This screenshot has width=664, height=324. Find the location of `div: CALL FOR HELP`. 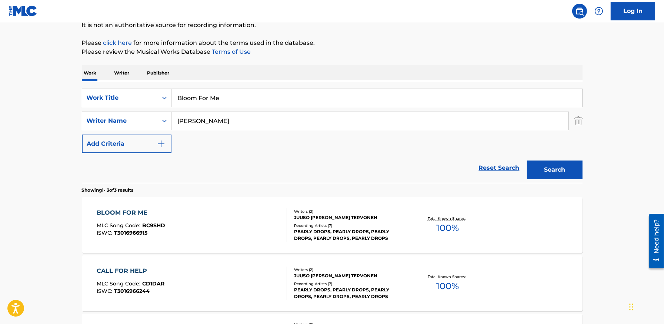

div: CALL FOR HELP is located at coordinates (130, 271).